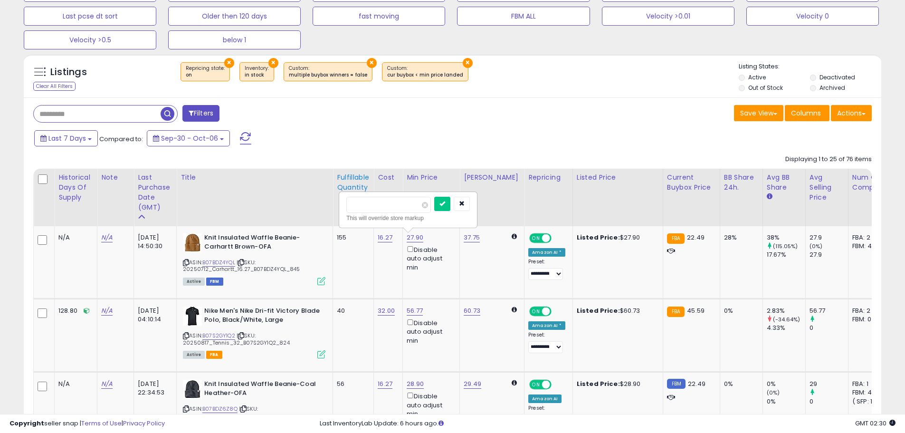 This screenshot has height=433, width=905. Describe the element at coordinates (351, 311) in the screenshot. I see `div: 40` at that location.